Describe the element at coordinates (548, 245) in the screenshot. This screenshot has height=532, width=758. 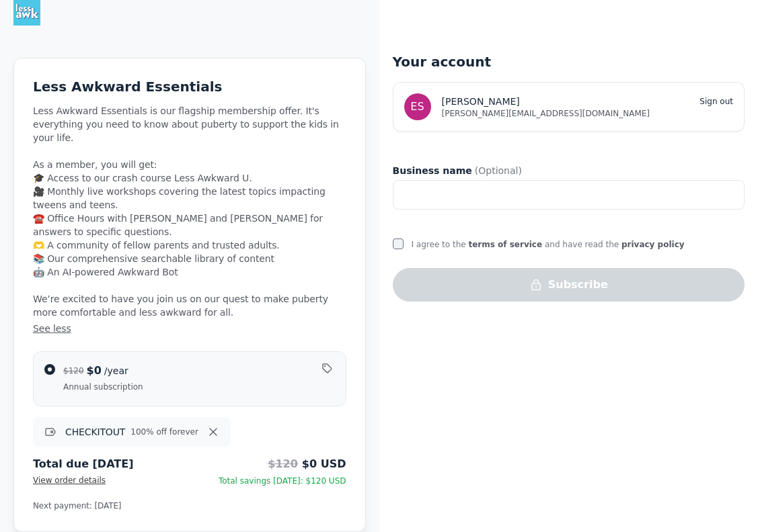
I see `span: I agree to the and have read the` at that location.